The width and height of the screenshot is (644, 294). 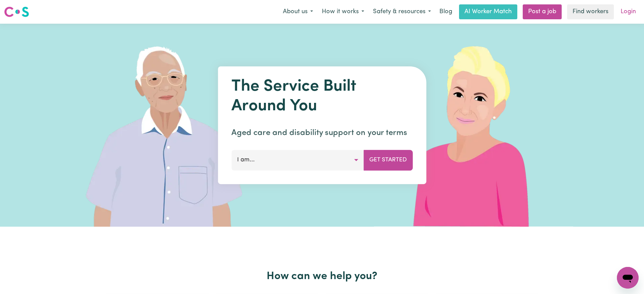 I want to click on a: Find workers, so click(x=591, y=12).